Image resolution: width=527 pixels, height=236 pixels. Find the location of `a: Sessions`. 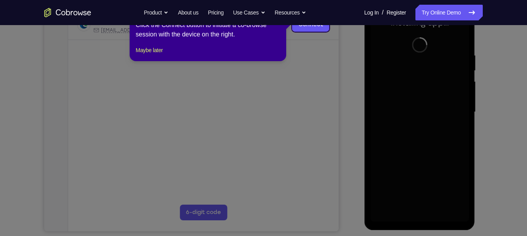

a: Sessions is located at coordinates (12, 30).